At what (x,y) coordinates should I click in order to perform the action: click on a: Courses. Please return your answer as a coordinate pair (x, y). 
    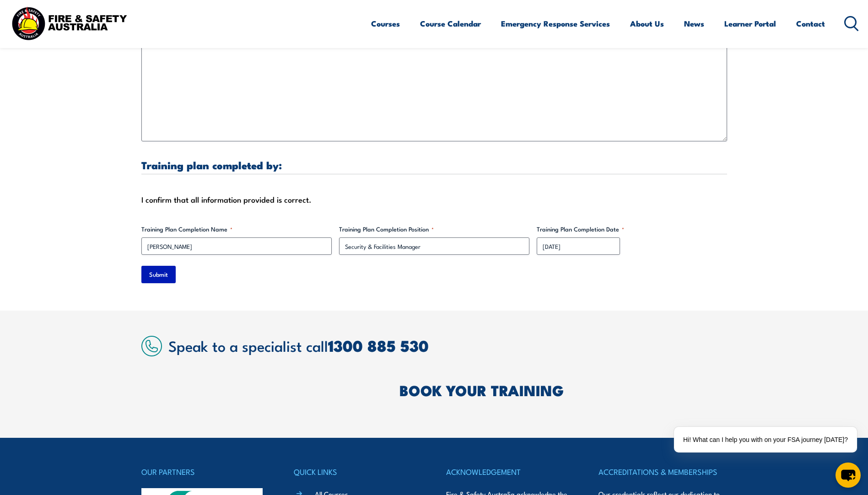
    Looking at the image, I should click on (386, 23).